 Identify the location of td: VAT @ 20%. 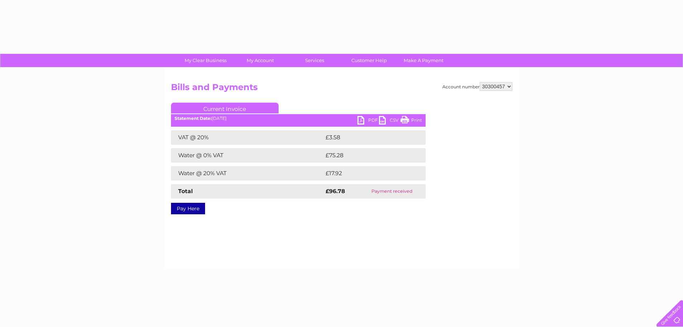
(248, 137).